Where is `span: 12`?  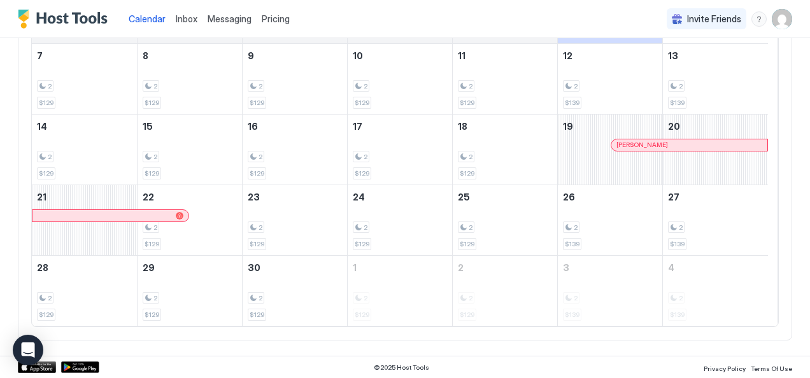 span: 12 is located at coordinates (567, 55).